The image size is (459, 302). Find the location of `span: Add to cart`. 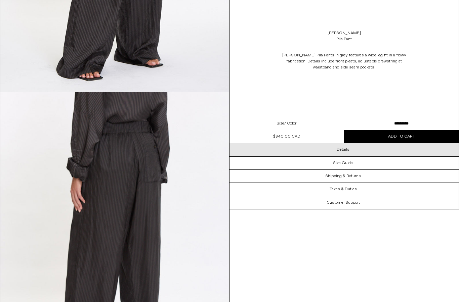

span: Add to cart is located at coordinates (402, 137).